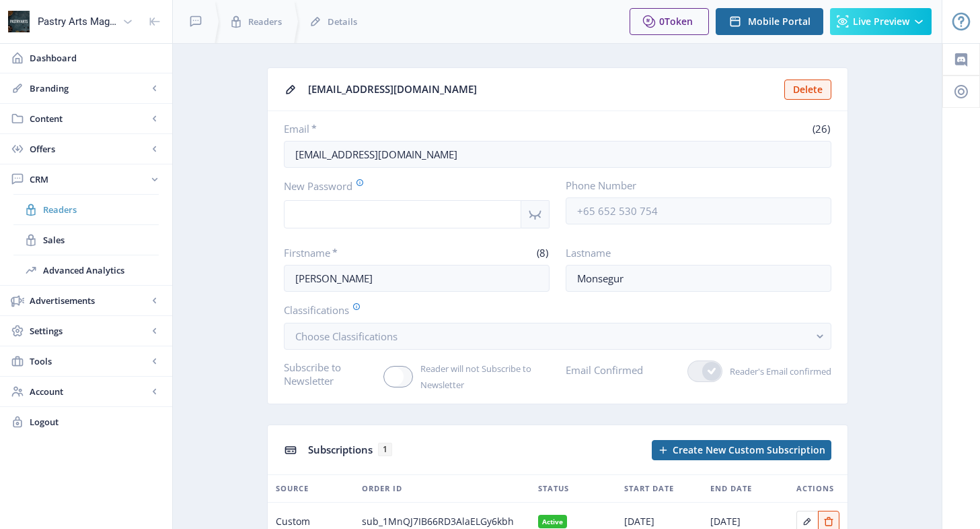 This screenshot has height=529, width=980. What do you see at coordinates (698, 211) in the screenshot?
I see `input: +65 652 530 754` at bounding box center [698, 211].